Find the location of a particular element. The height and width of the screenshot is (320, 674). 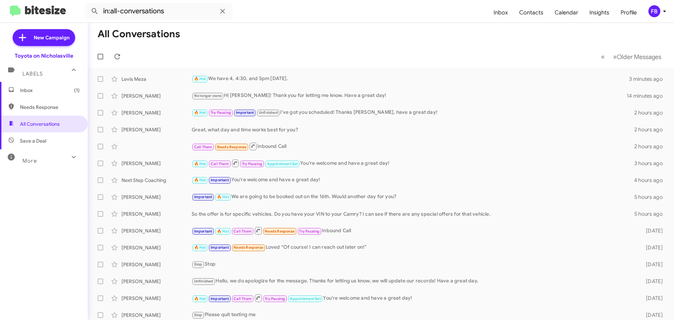

span: Older Messages is located at coordinates (639, 57).